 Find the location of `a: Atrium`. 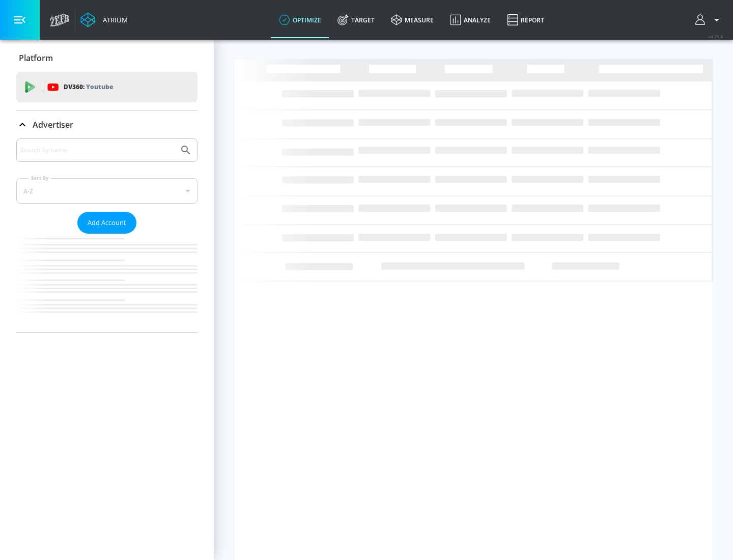

a: Atrium is located at coordinates (104, 20).